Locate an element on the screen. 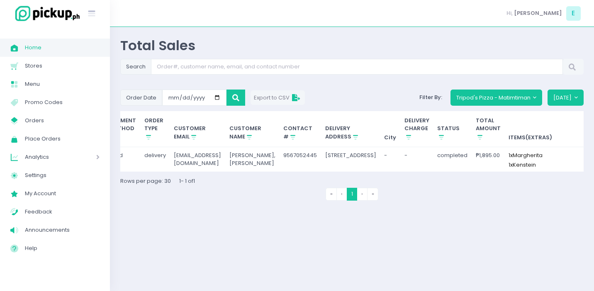  span: Hi, is located at coordinates (509, 13).